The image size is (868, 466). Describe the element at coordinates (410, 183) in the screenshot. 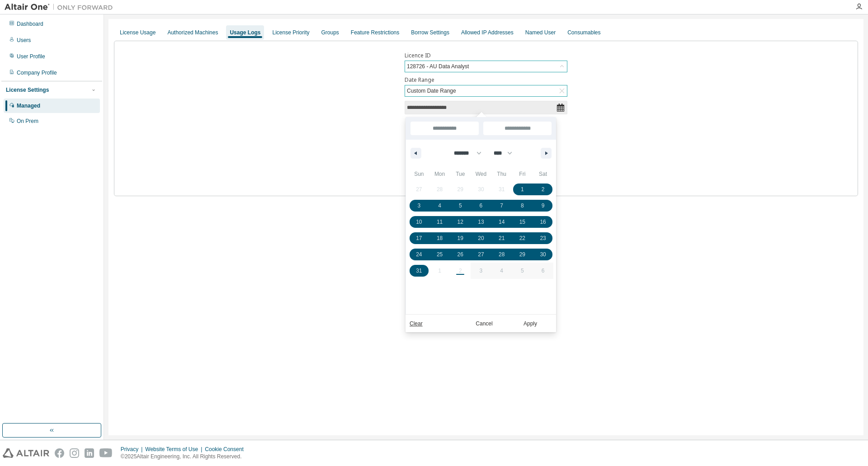

I see `span: Last Week` at that location.